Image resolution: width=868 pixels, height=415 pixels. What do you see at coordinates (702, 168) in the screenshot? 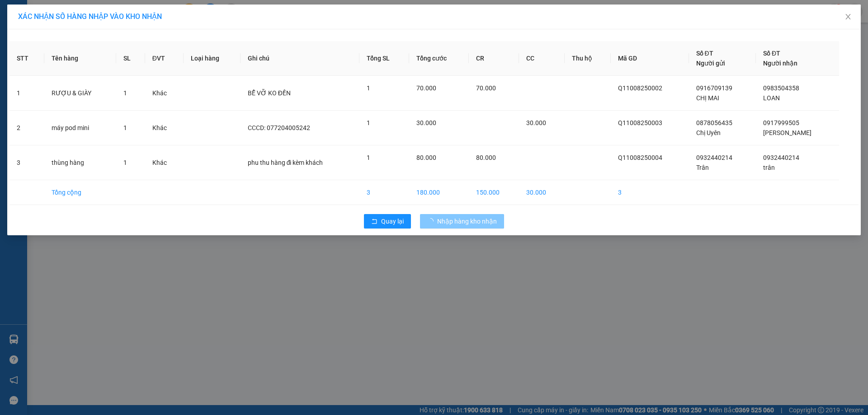
I see `span: Trân` at bounding box center [702, 168].